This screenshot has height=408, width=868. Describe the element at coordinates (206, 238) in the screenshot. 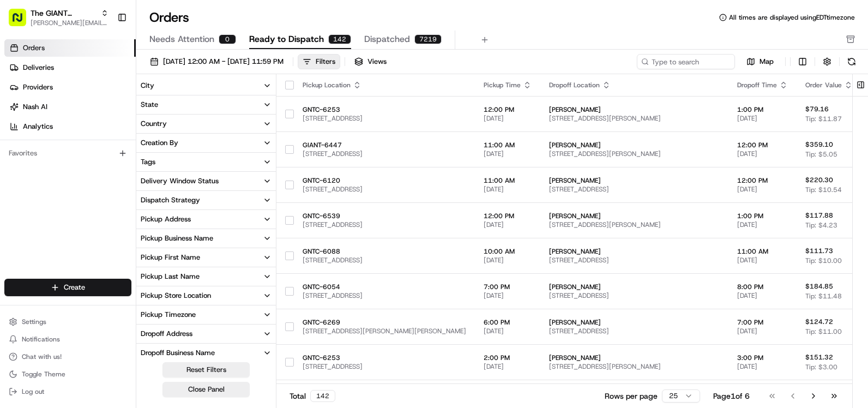

I see `button: Pickup Business Name` at that location.